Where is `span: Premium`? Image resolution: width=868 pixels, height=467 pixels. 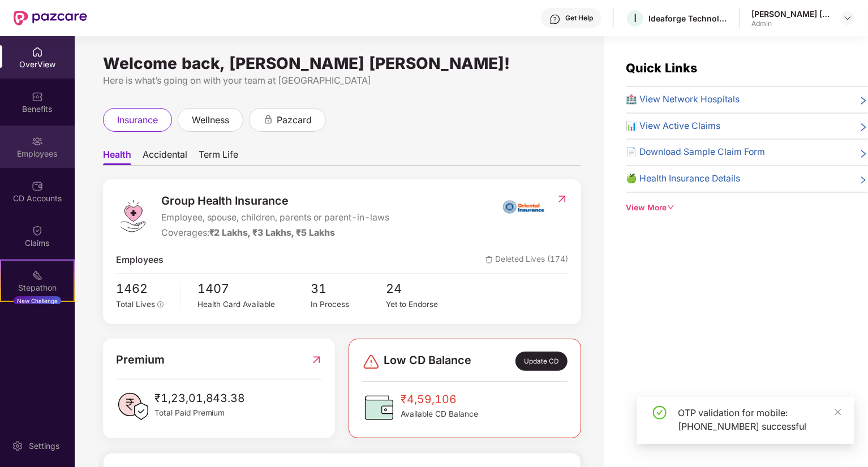
span: Premium is located at coordinates (141, 360).